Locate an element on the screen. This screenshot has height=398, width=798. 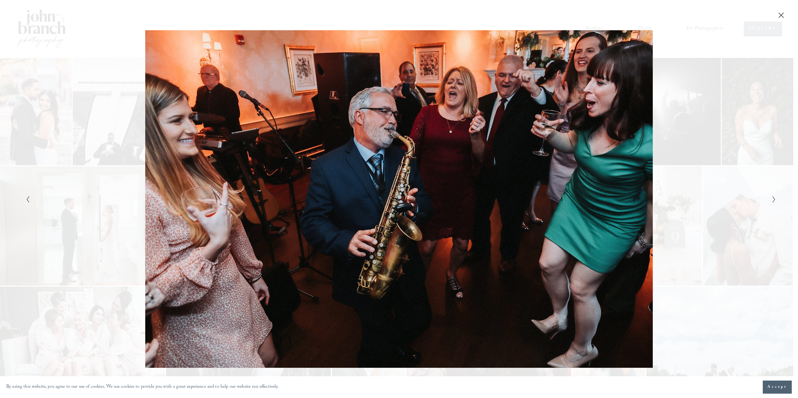
button: Previous Slide is located at coordinates (26, 199).